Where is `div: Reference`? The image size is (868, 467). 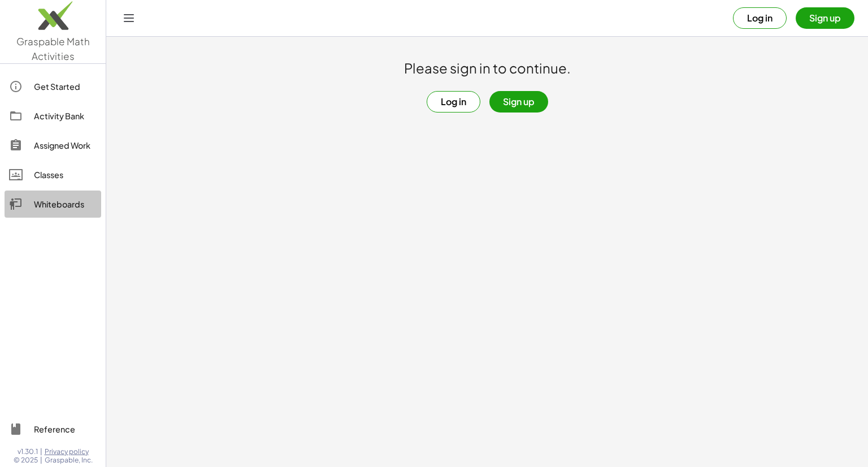 div: Reference is located at coordinates (65, 428).